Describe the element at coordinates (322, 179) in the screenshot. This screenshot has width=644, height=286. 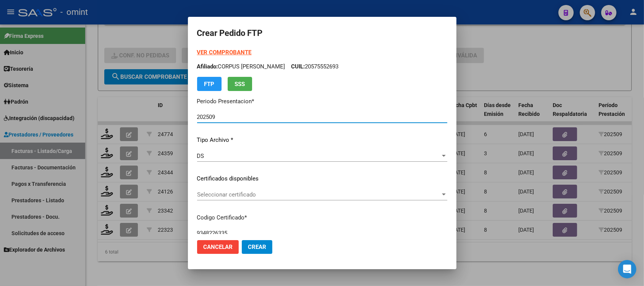
I see `p: Certificados disponibles` at that location.